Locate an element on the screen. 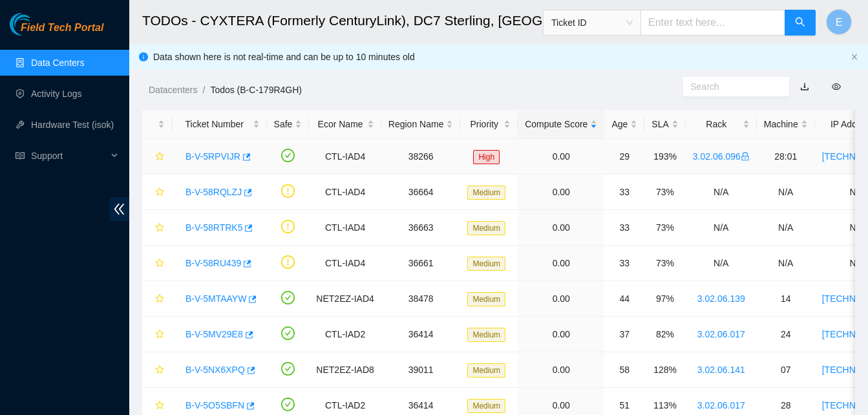 The width and height of the screenshot is (868, 415). a: Data Centers is located at coordinates (58, 63).